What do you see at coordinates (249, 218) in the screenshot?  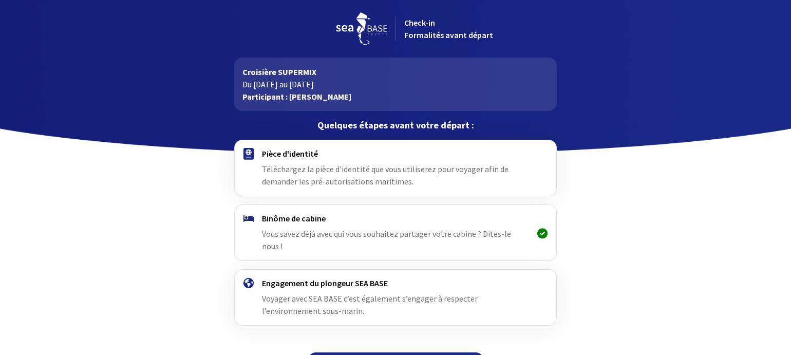 I see `img: binome.svg` at bounding box center [249, 218].